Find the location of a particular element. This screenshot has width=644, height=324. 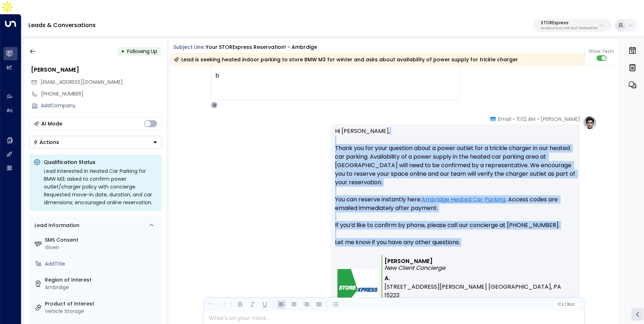

div: Vehicle Storage is located at coordinates (102, 311).